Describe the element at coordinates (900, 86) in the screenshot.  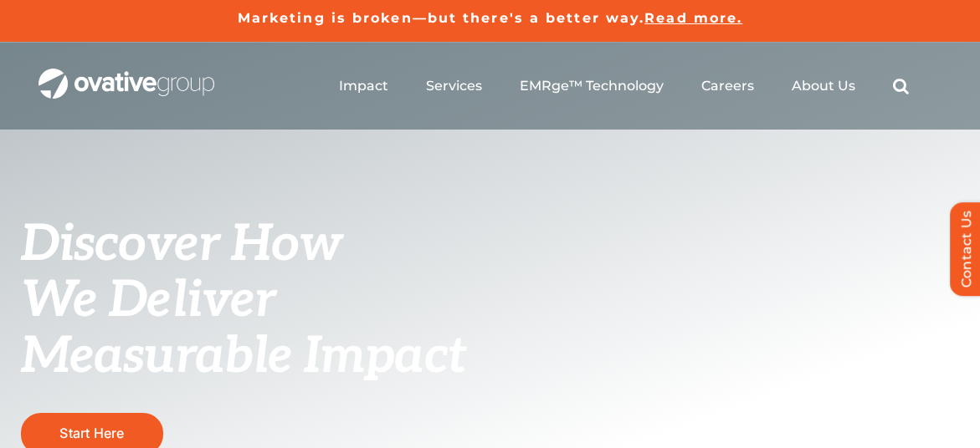
I see `a: Search` at that location.